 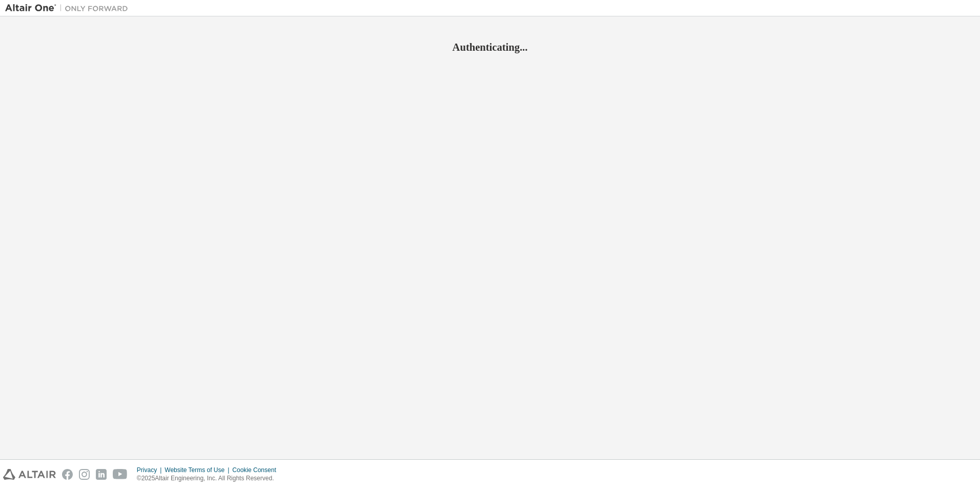 I want to click on img: youtube.svg, so click(x=120, y=474).